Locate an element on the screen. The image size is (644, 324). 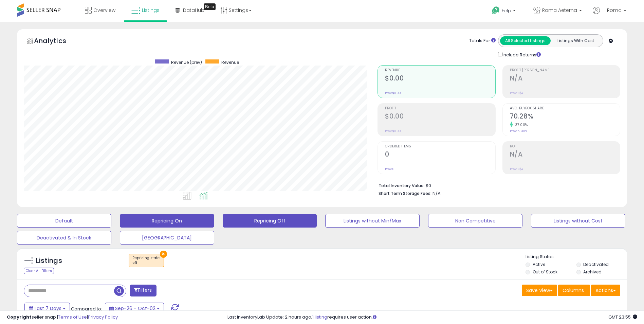
button: Last 7 Days is located at coordinates (47, 308).